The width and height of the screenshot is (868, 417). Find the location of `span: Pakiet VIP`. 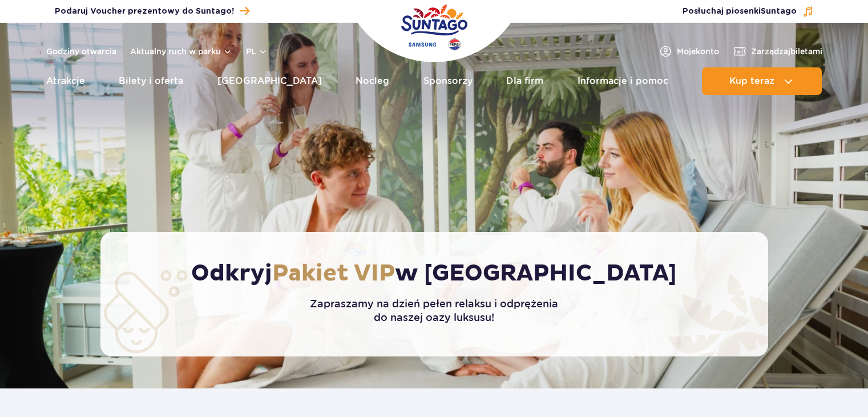

span: Pakiet VIP is located at coordinates (333, 274).